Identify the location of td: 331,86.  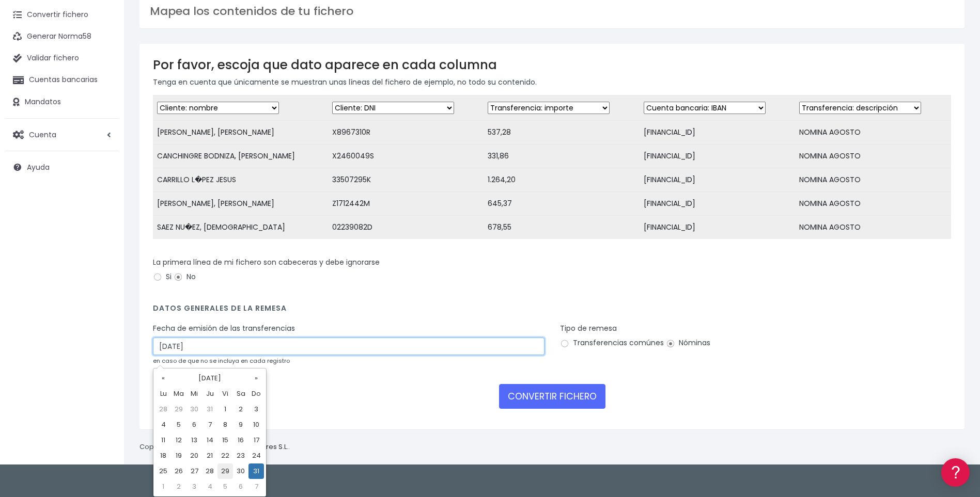
(561, 156).